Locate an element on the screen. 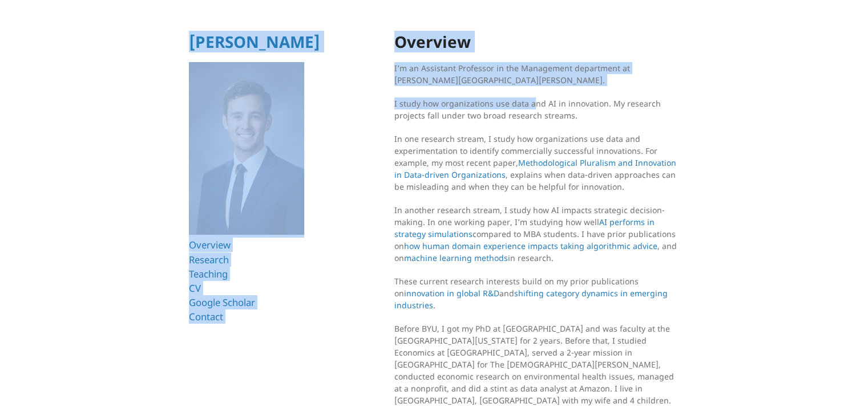 The image size is (868, 416). a: Google Scholar is located at coordinates (222, 302).